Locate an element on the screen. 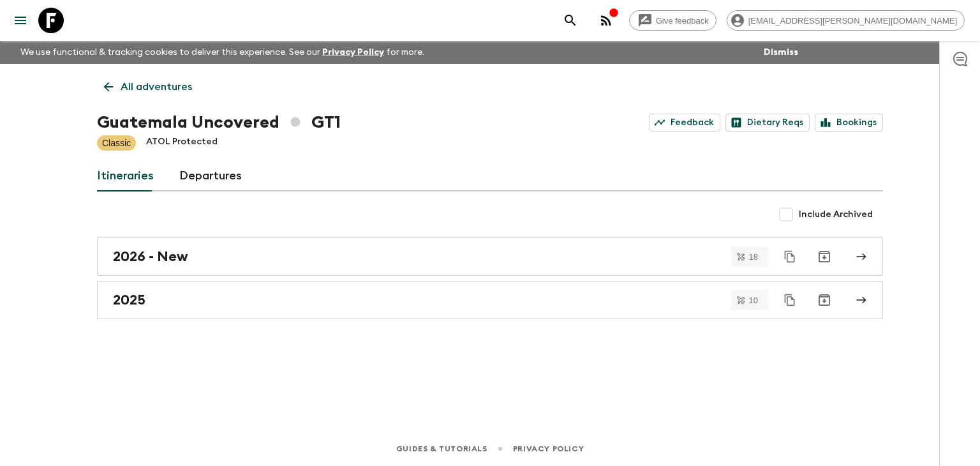  a: Give feedback is located at coordinates (672, 21).